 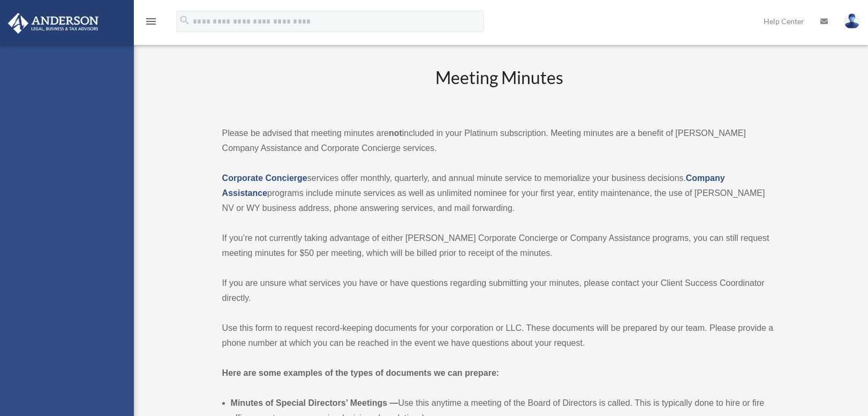 What do you see at coordinates (151, 21) in the screenshot?
I see `i: menu` at bounding box center [151, 21].